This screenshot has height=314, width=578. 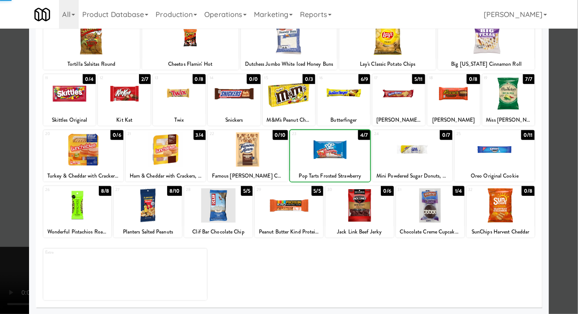 What do you see at coordinates (174, 191) in the screenshot?
I see `div: 8/10` at bounding box center [174, 191].